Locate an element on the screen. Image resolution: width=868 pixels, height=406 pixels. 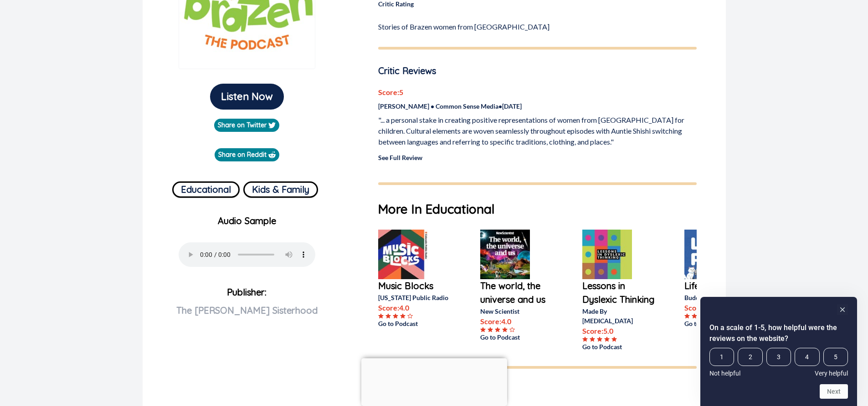
p: Audio Sample is located at coordinates (247, 221).